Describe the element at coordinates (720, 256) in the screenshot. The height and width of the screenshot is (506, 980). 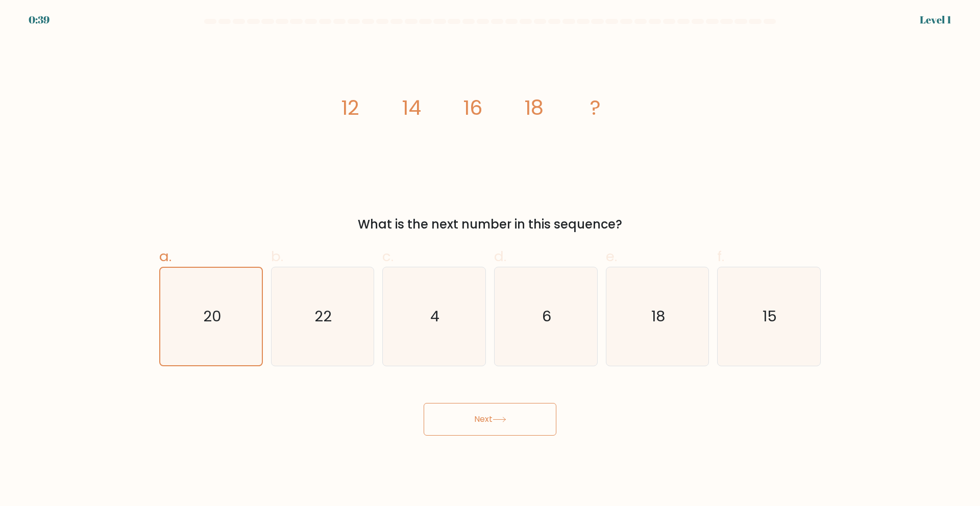
I see `span: f.` at that location.